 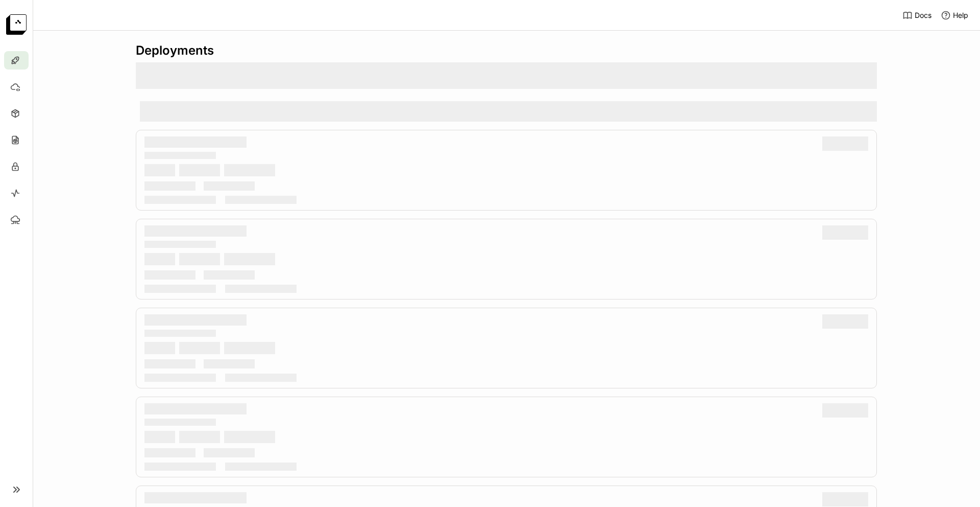 I want to click on span: Docs, so click(x=923, y=15).